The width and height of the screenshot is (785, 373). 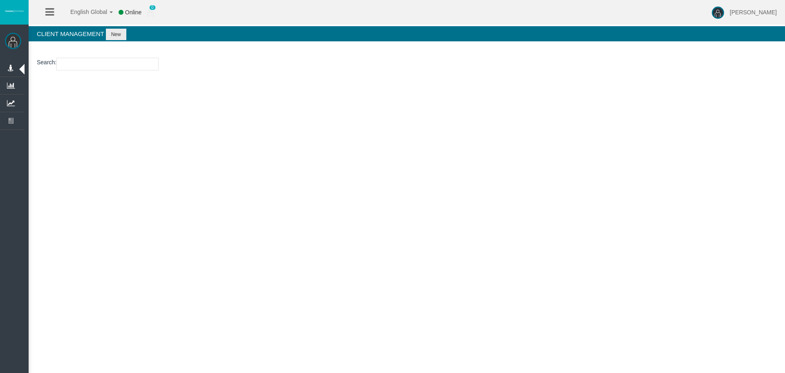 I want to click on img: user-image, so click(x=718, y=13).